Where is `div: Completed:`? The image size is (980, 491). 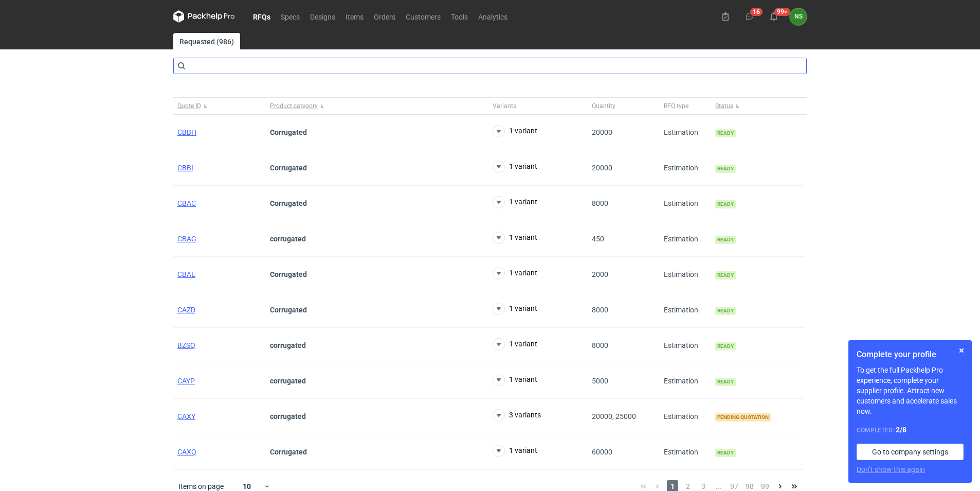
div: Completed: is located at coordinates (910, 430).